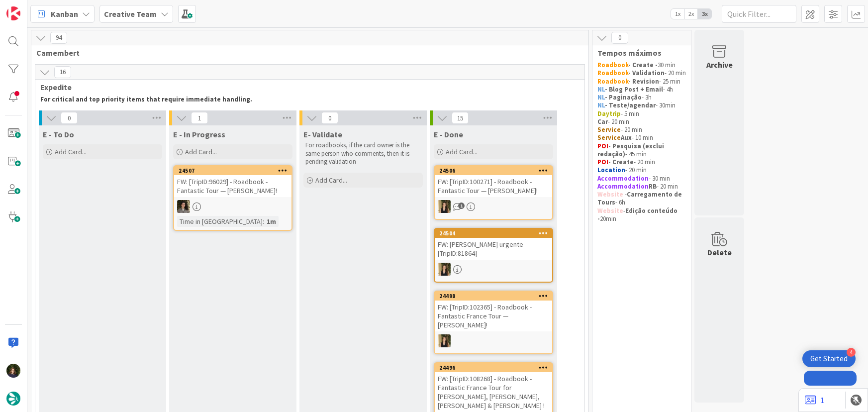  I want to click on div: 1m, so click(272, 221).